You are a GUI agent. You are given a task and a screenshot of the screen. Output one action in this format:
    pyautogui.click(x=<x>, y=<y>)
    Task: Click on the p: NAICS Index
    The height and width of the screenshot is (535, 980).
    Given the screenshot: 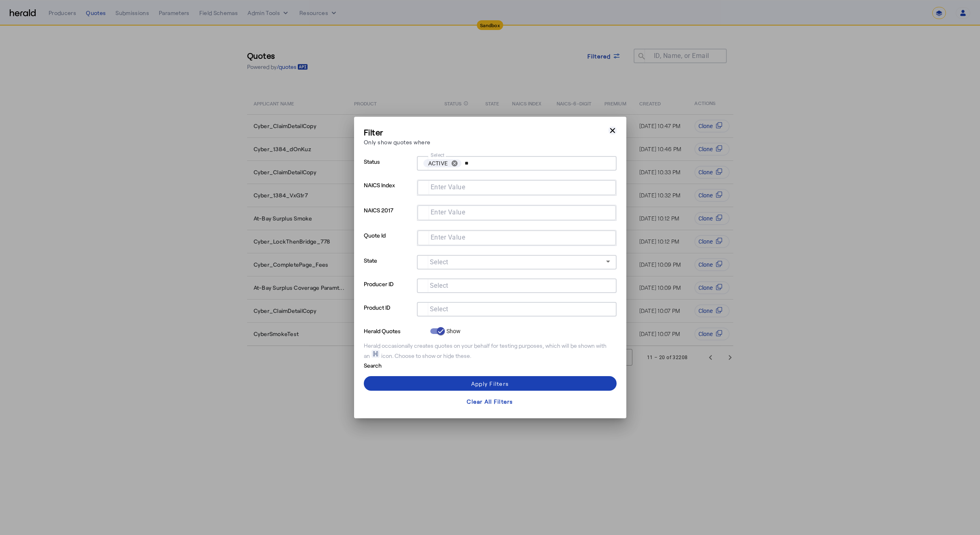 What is the action you would take?
    pyautogui.click(x=389, y=192)
    